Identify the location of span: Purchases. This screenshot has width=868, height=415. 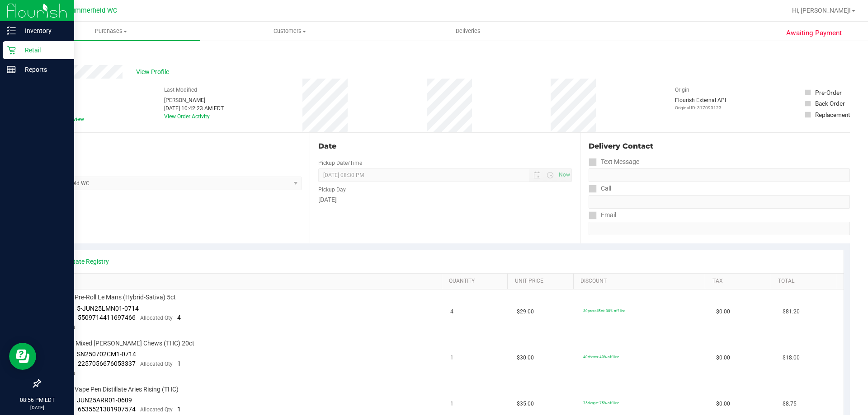
(110, 31).